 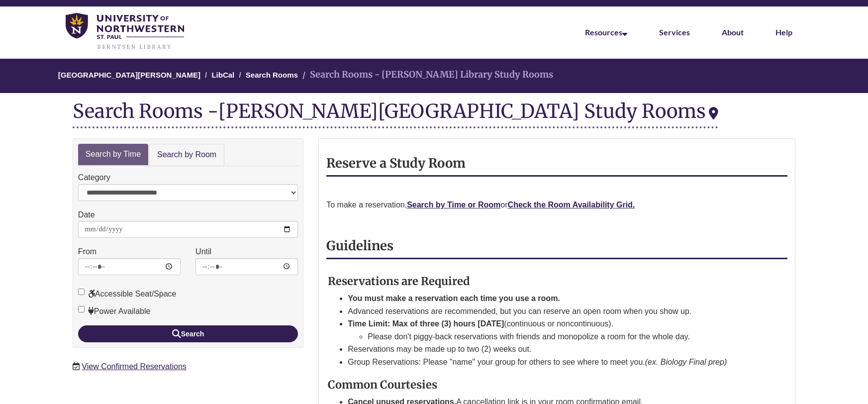 What do you see at coordinates (565, 337) in the screenshot?
I see `li: Please don't piggy-back reservations with friends and monopolize a room for the whole day.` at bounding box center [565, 337].